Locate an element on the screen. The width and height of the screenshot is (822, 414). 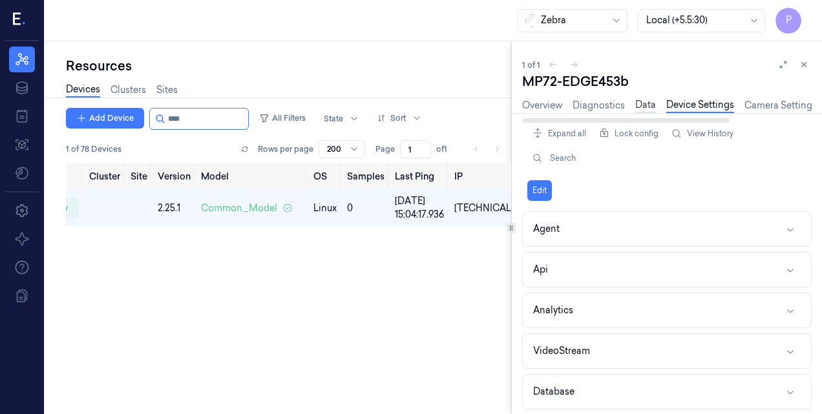
th: Cluster is located at coordinates (105, 176).